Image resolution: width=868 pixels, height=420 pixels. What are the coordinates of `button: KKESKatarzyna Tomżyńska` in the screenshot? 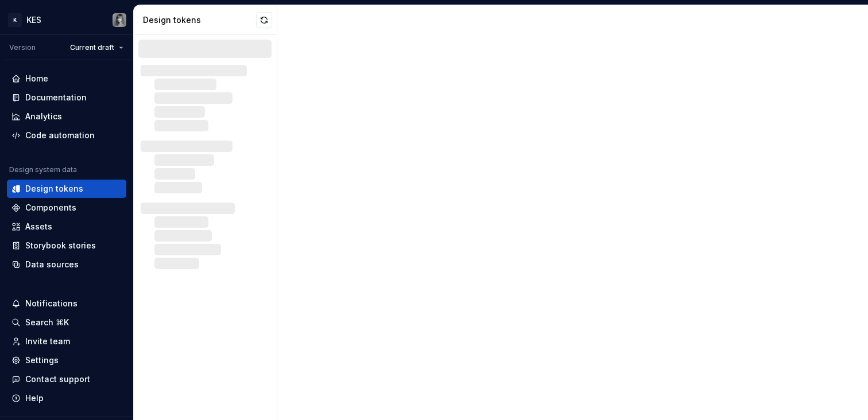 It's located at (67, 20).